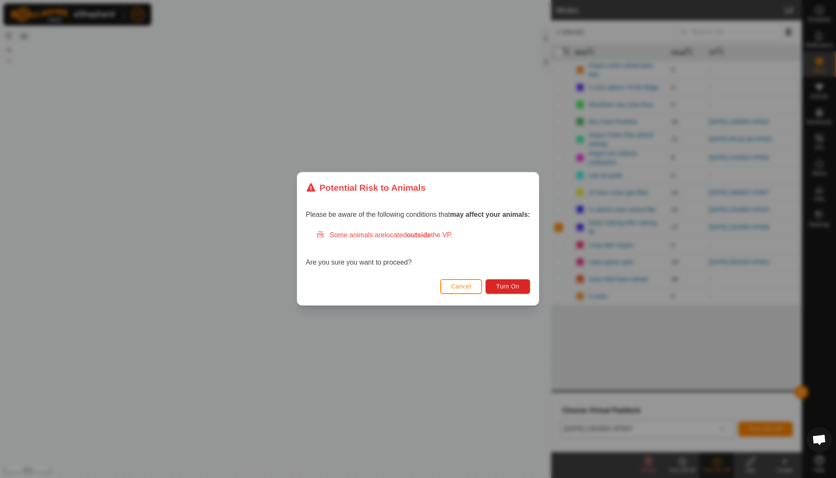 The image size is (836, 478). Describe the element at coordinates (490, 215) in the screenshot. I see `strong: may affect your animals:` at that location.